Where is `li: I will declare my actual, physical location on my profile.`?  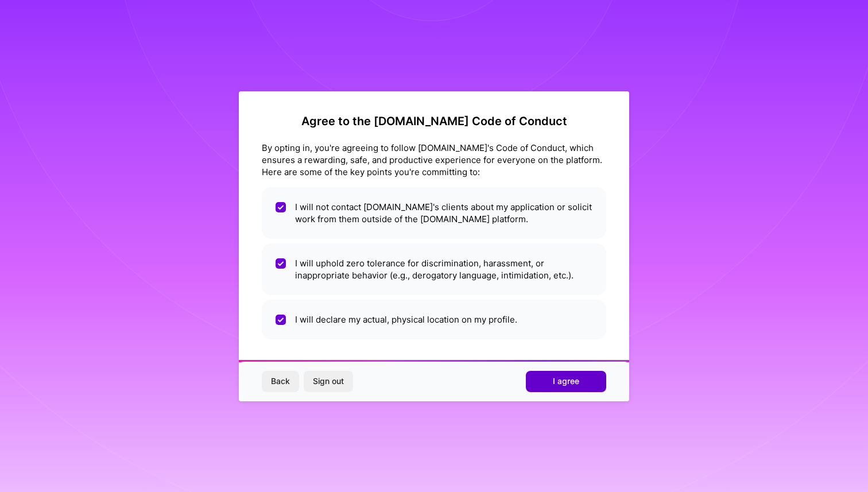 li: I will declare my actual, physical location on my profile. is located at coordinates (434, 320).